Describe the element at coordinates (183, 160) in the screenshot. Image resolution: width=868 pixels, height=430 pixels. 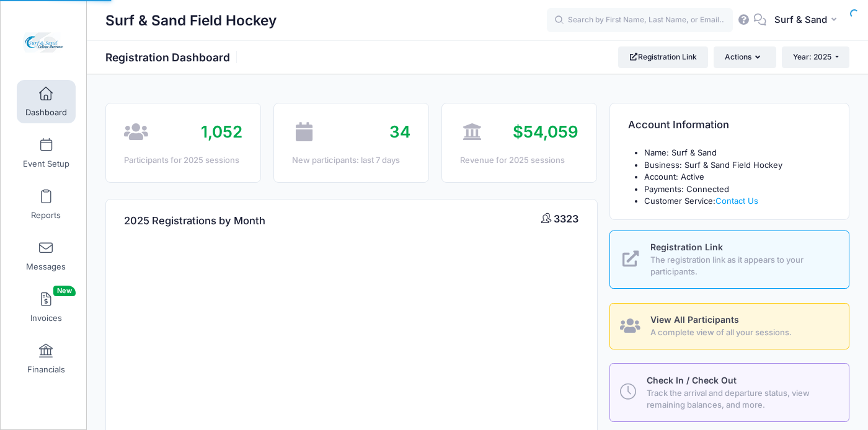
I see `div: Participants for 2025 sessions` at that location.